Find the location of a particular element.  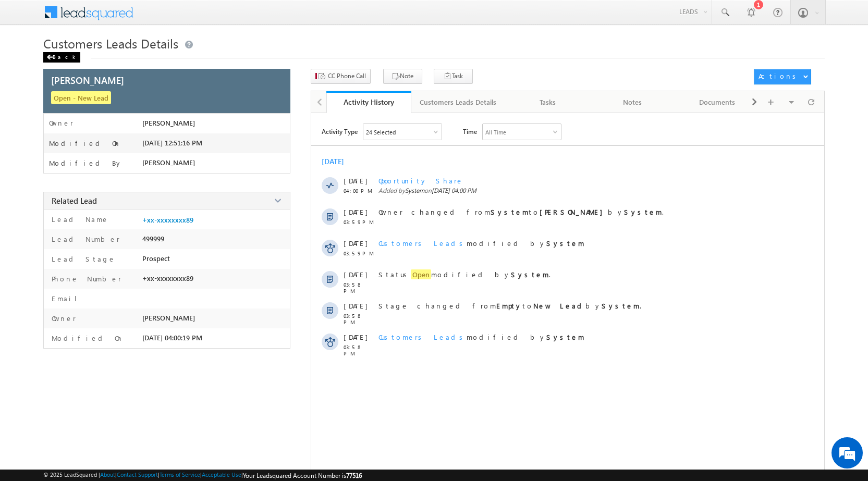

span: Related Lead is located at coordinates (74, 201).